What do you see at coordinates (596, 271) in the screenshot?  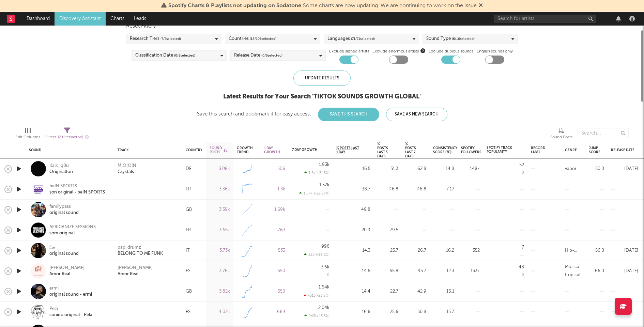 I see `div: 66.0` at bounding box center [596, 271].